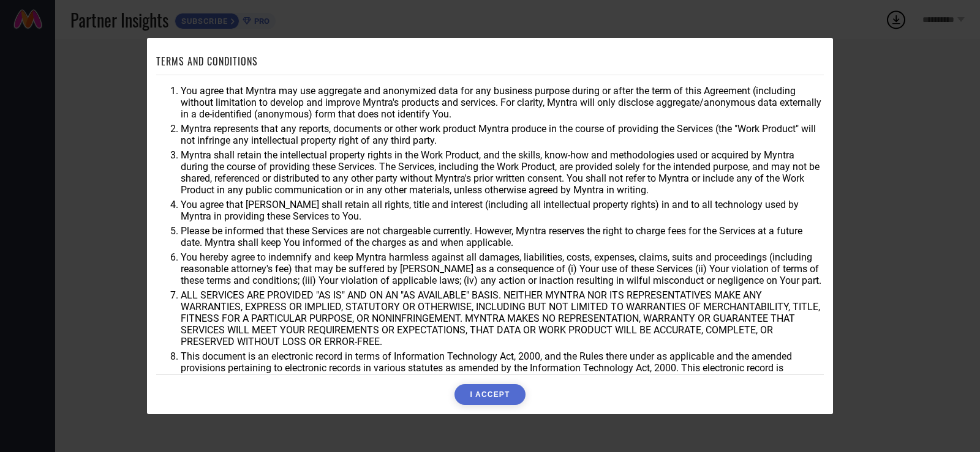 The width and height of the screenshot is (980, 452). I want to click on li: Please be informed that these Services are not chargeable currently. However, Myntra reserves the..., so click(502, 237).